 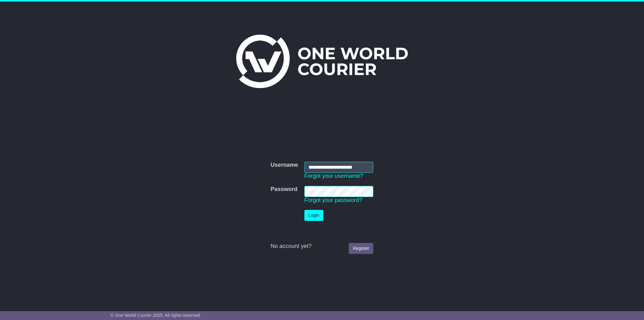 I want to click on button: Login, so click(x=314, y=216).